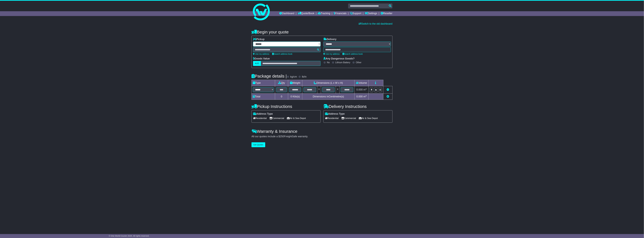  What do you see at coordinates (287, 14) in the screenshot?
I see `a: Dashboard` at bounding box center [287, 14].